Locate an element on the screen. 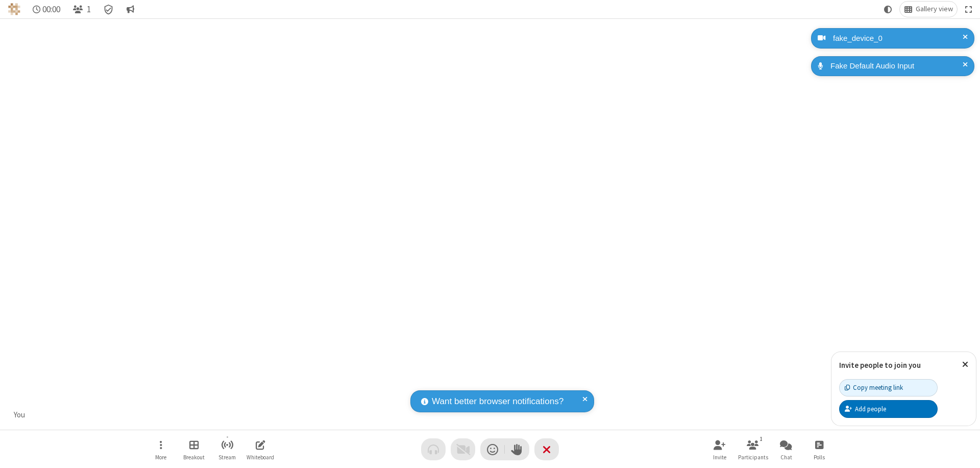  button: Using system theme is located at coordinates (888, 9).